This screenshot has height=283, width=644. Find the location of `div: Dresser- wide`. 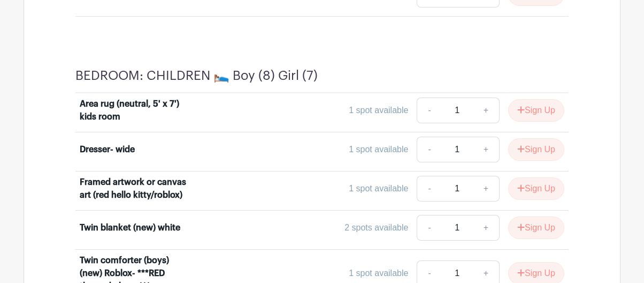

div: Dresser- wide is located at coordinates (107, 149).